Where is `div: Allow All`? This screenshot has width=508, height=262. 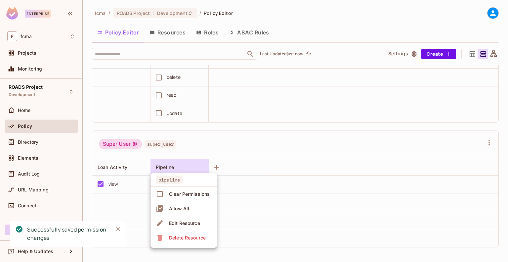
div: Allow All is located at coordinates (179, 208).